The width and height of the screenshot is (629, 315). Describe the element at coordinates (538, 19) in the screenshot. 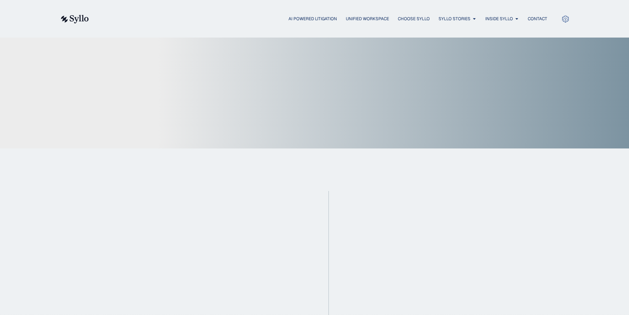

I see `span: Contact` at that location.